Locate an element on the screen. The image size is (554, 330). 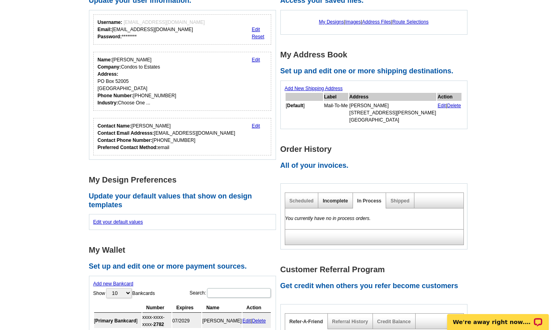
a: My Designs is located at coordinates (331, 22).